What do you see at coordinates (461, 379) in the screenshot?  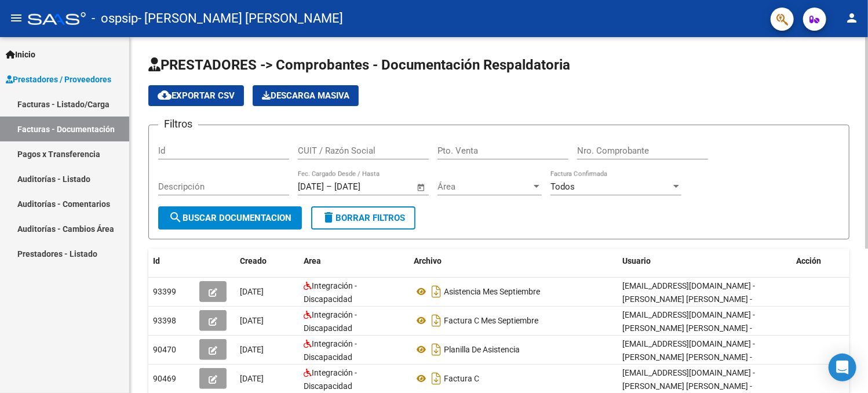 I see `span: Factura C` at bounding box center [461, 379].